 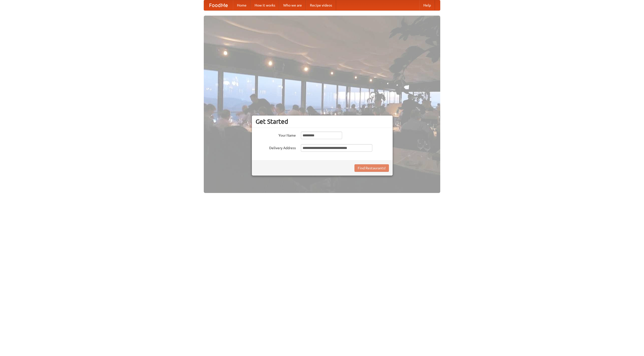 I want to click on label: Your Name, so click(x=275, y=134).